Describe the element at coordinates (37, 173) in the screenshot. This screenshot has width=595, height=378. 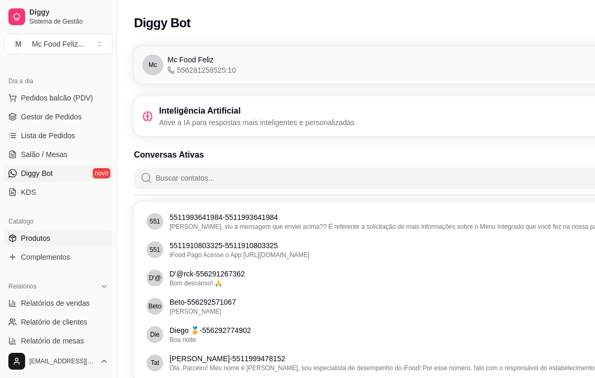
I see `span: Diggy Bot` at that location.